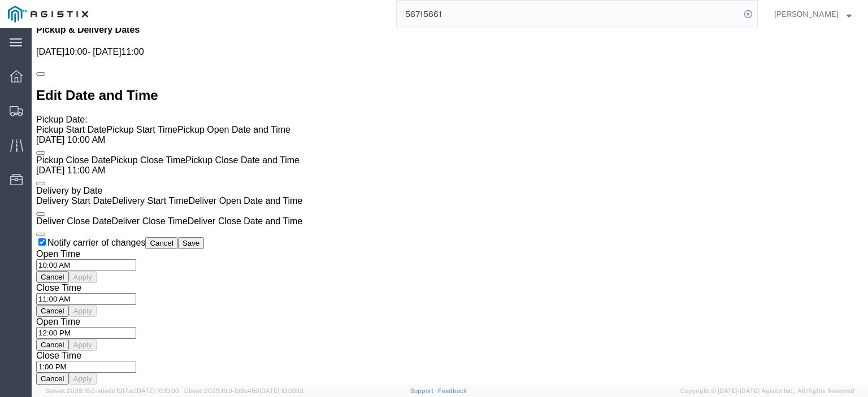 The image size is (868, 397). What do you see at coordinates (244, 391) in the screenshot?
I see `span: Client: 2025.18.0-198a450` at bounding box center [244, 391].